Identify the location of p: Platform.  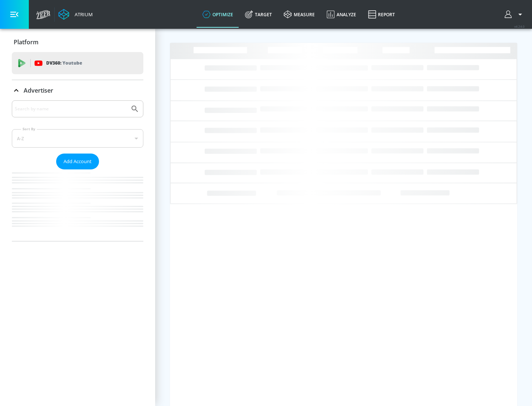
(26, 42).